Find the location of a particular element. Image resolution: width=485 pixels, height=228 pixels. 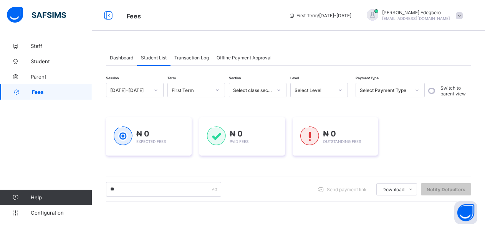

img: outstanding-1.146d663e52f09953f639664a84e30106.svg is located at coordinates (309, 136).